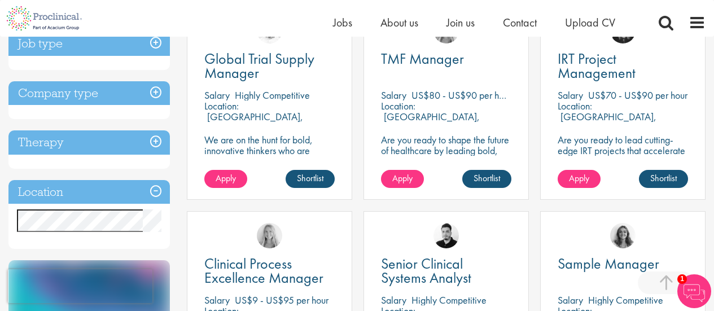  I want to click on p: US$80 - US$90 per hour, so click(461, 95).